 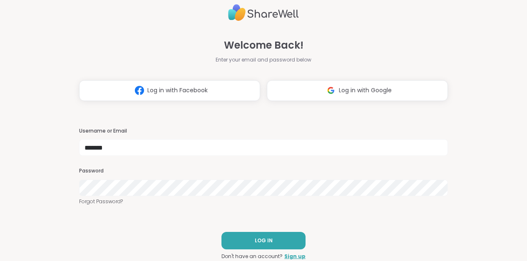 I want to click on img: ShareWell Logo, so click(x=264, y=12).